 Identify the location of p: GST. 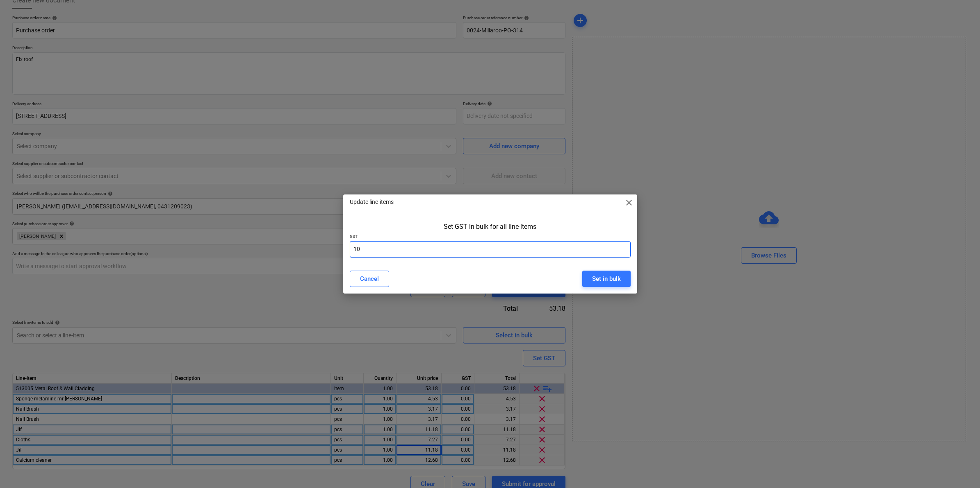
(490, 237).